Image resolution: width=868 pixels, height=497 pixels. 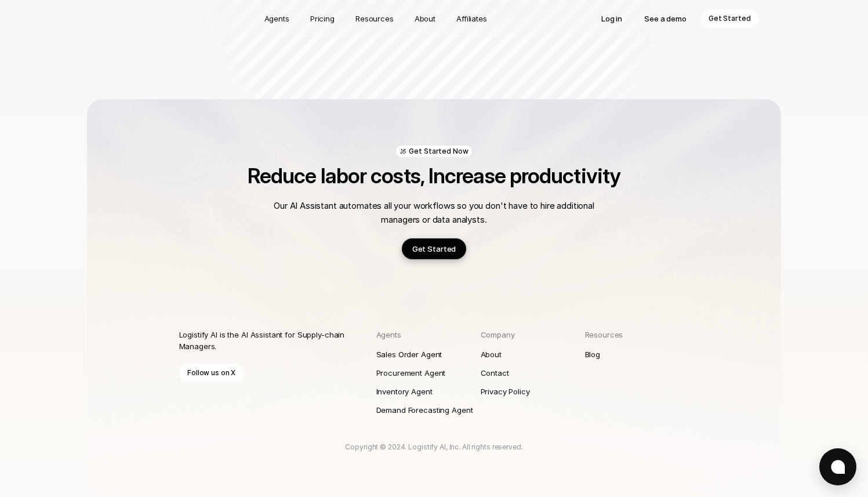 I want to click on p: Sales Order Agent, so click(x=409, y=355).